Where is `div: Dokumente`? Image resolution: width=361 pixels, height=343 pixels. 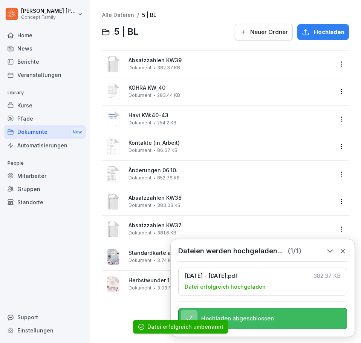 div: Dokumente is located at coordinates (45, 132).